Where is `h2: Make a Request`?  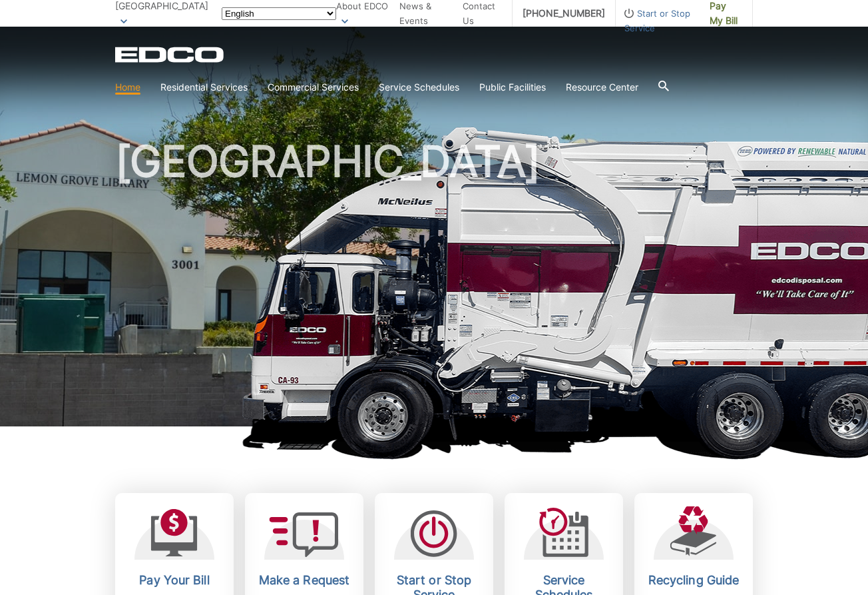
h2: Make a Request is located at coordinates (304, 580).